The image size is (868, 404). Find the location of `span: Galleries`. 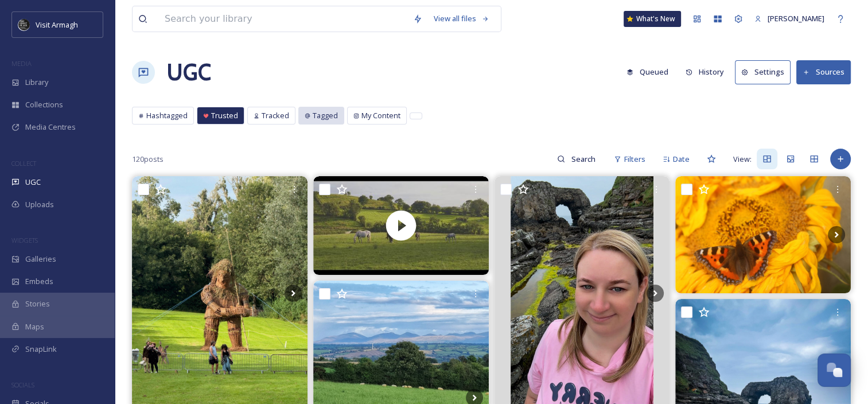

span: Galleries is located at coordinates (41, 259).